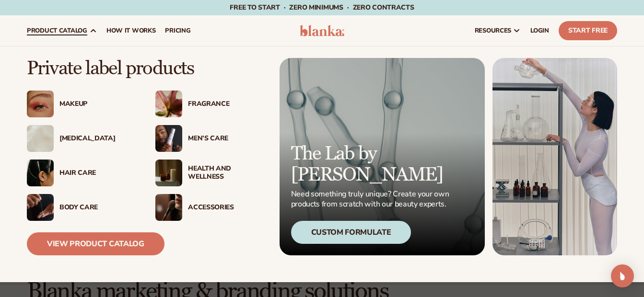  Describe the element at coordinates (95, 244) in the screenshot. I see `a: View Product Catalog` at that location.